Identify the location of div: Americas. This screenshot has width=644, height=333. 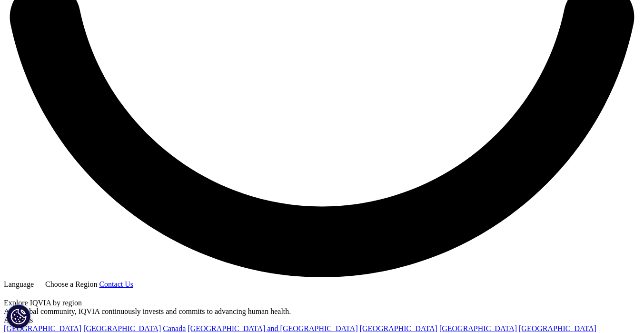
(322, 320).